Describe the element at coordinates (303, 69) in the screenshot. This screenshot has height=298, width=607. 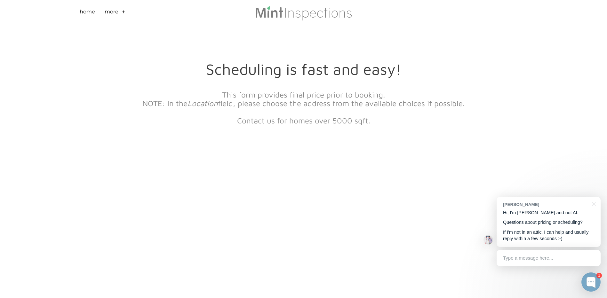
I see `font: Scheduling is fast and easy!` at that location.